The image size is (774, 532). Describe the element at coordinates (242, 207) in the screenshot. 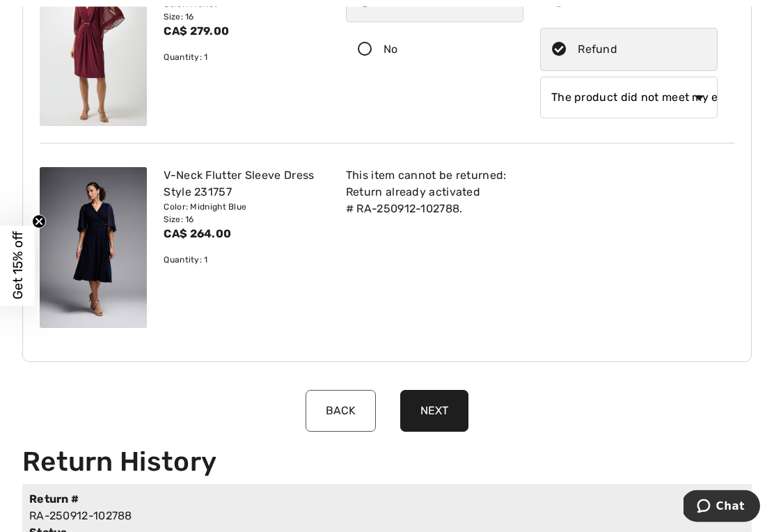

I see `div: Color: Midnight Blue` at that location.